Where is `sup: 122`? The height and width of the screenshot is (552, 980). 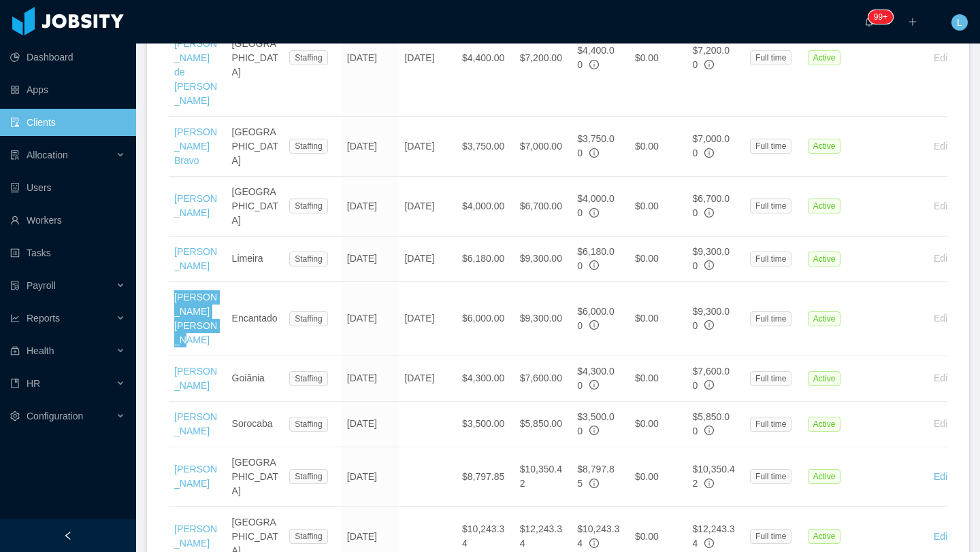 sup: 122 is located at coordinates (881, 17).